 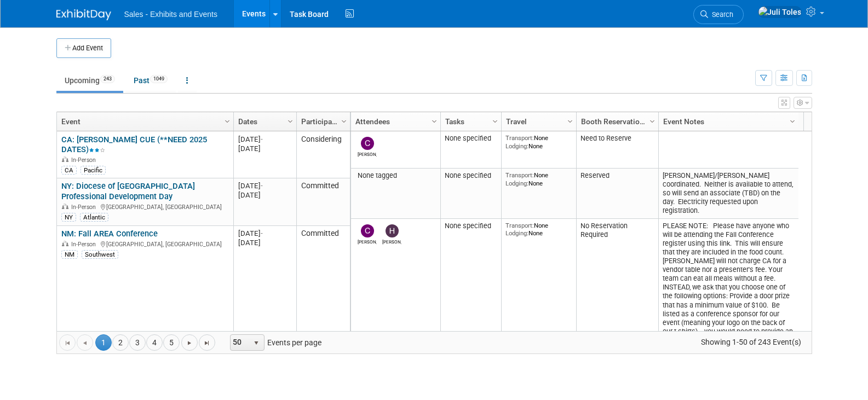 What do you see at coordinates (67, 343) in the screenshot?
I see `span: Go to the first page` at bounding box center [67, 343].